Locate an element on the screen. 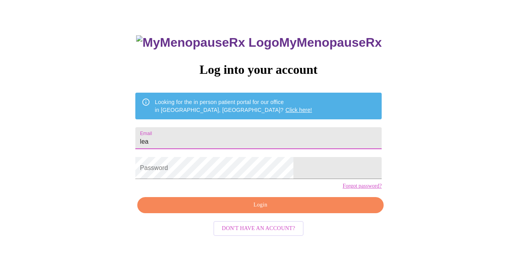 This screenshot has height=254, width=517. img: MyMenopauseRx Logo is located at coordinates (208, 42).